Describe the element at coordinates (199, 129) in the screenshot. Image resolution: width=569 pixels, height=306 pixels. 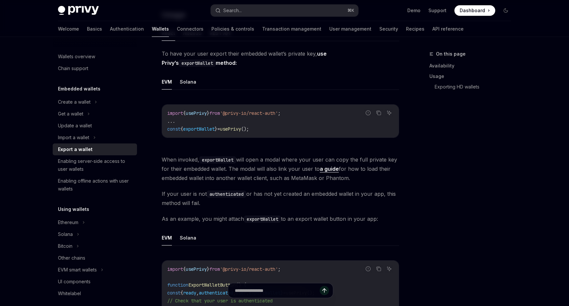
I see `span: exportWallet` at that location.